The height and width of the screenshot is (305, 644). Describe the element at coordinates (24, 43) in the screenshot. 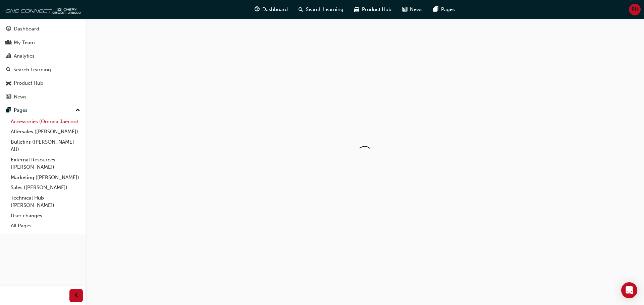

I see `div: My Team` at that location.